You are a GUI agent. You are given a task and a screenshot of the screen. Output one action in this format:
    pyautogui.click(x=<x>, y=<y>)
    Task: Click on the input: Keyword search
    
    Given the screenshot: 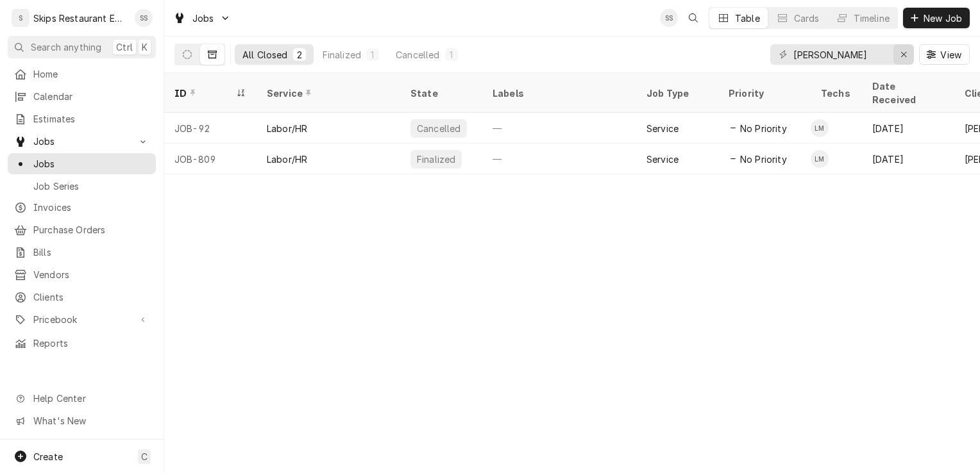 What is the action you would take?
    pyautogui.click(x=842, y=55)
    